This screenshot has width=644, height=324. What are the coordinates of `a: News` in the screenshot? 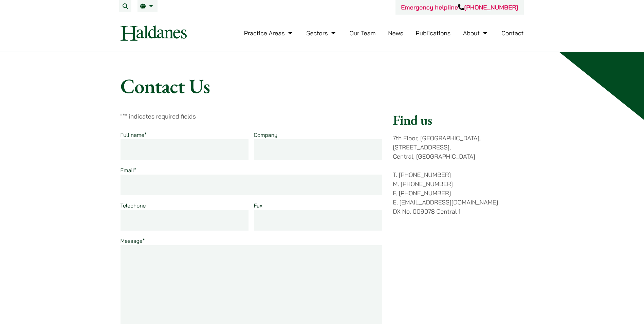 It's located at (395, 33).